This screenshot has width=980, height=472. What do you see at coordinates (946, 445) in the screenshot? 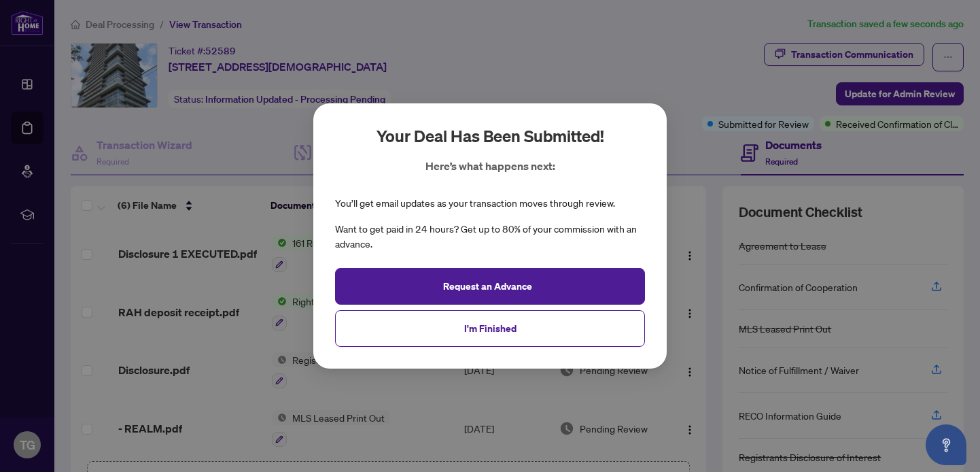
I see `button: Open asap` at bounding box center [946, 445].